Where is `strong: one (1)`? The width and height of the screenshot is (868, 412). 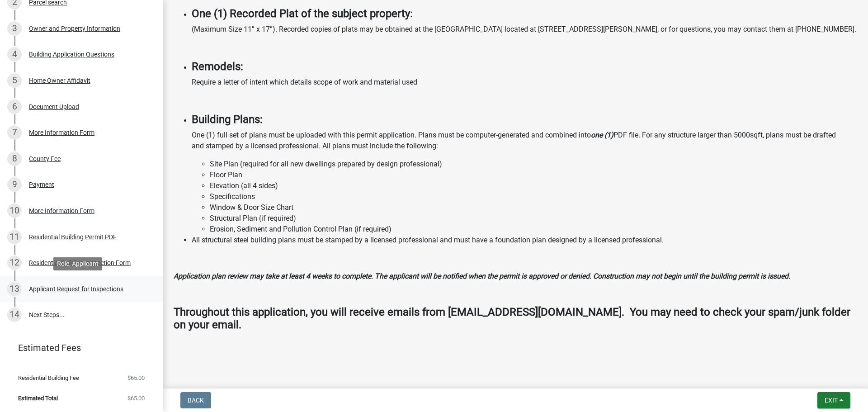 strong: one (1) is located at coordinates (602, 135).